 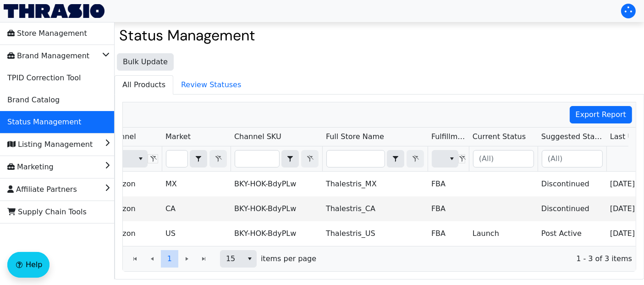 I want to click on div: Page 1 of 1, so click(x=379, y=258).